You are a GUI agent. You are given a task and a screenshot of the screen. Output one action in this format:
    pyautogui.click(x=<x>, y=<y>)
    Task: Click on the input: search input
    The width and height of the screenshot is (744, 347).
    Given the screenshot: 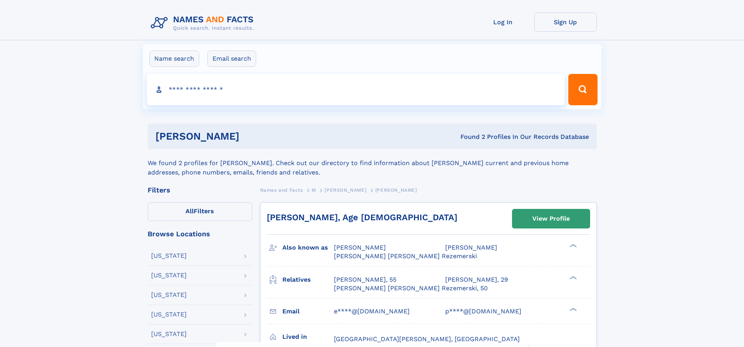 What is the action you would take?
    pyautogui.click(x=356, y=89)
    